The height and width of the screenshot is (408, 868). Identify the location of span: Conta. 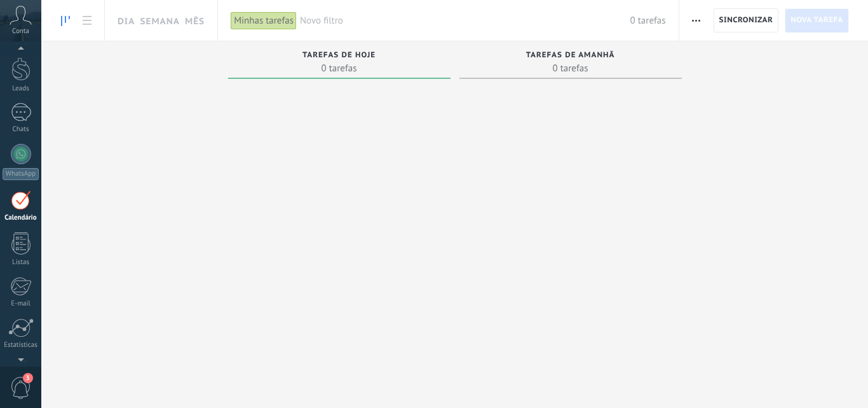
(20, 31).